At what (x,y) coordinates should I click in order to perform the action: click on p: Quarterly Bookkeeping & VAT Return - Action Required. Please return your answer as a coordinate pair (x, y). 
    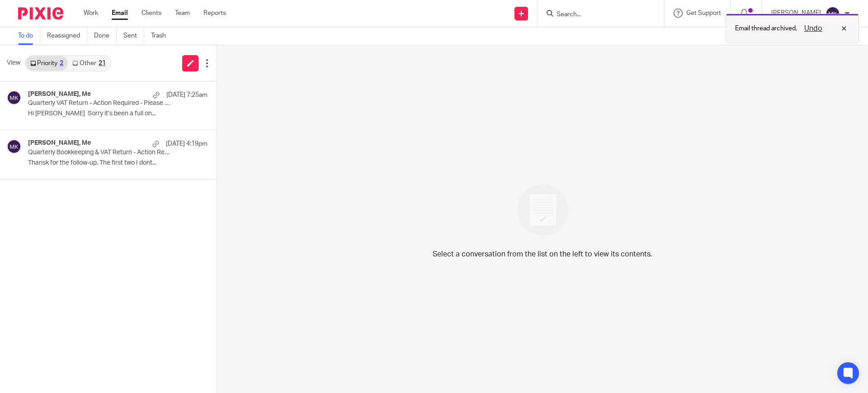
    Looking at the image, I should click on (100, 152).